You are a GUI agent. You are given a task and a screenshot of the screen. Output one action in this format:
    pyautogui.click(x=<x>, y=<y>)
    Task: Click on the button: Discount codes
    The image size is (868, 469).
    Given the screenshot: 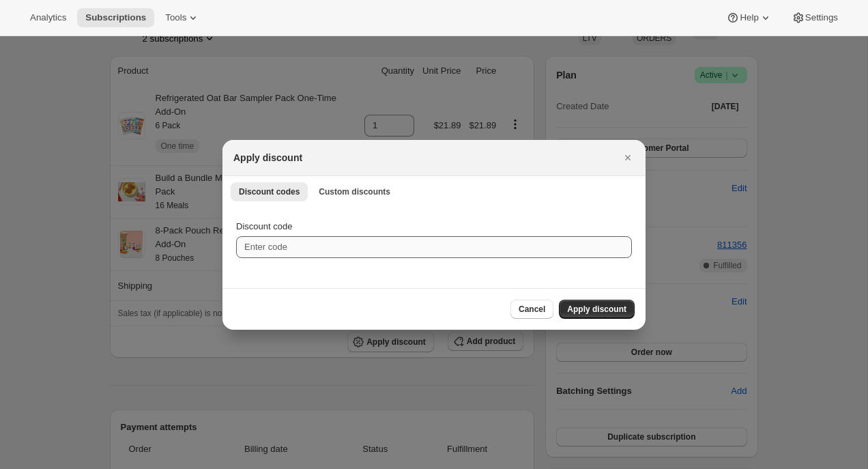 What is the action you would take?
    pyautogui.click(x=269, y=192)
    